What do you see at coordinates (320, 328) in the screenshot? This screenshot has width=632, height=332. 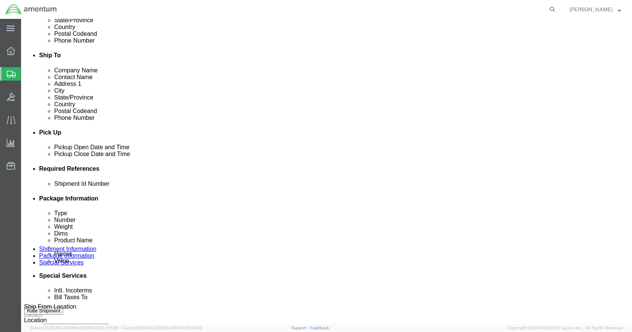 I see `a: Feedback` at bounding box center [320, 328].